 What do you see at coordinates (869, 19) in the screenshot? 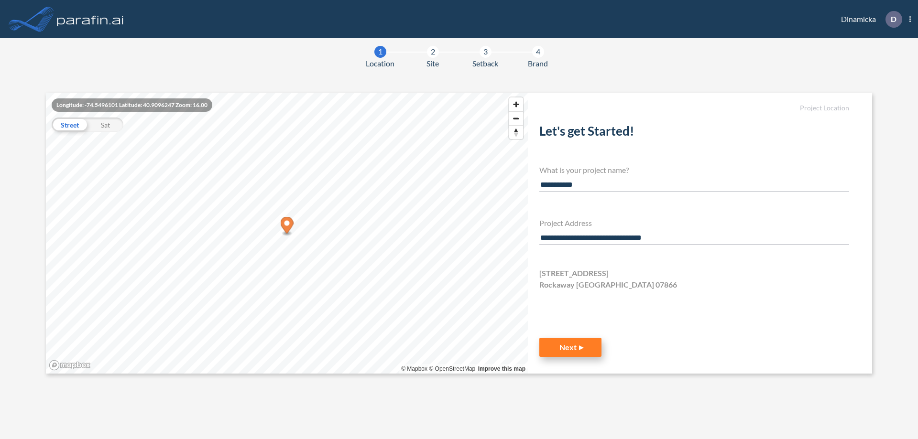
I see `div: Dinamicka` at bounding box center [869, 19].